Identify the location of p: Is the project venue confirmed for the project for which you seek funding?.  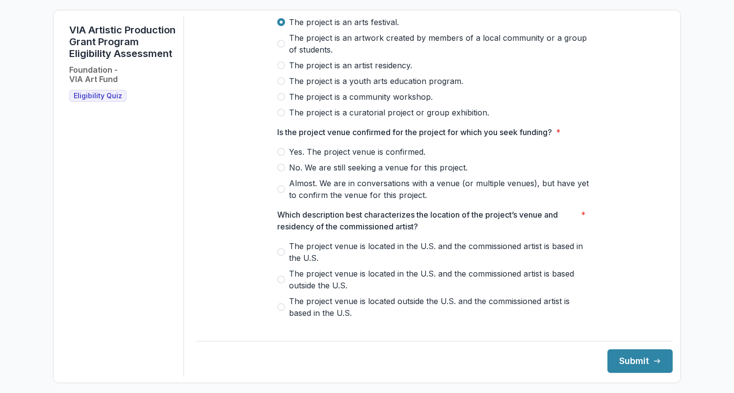
(415, 132).